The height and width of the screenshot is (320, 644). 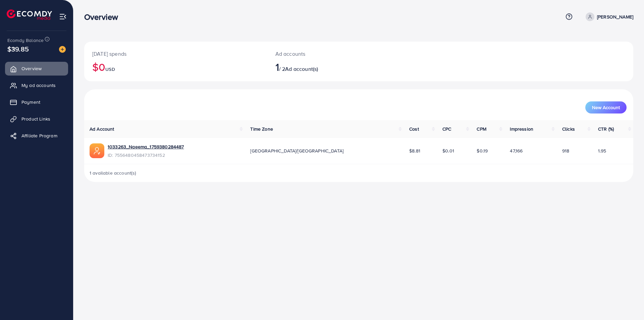 What do you see at coordinates (482, 129) in the screenshot?
I see `span: CPM` at bounding box center [482, 129].